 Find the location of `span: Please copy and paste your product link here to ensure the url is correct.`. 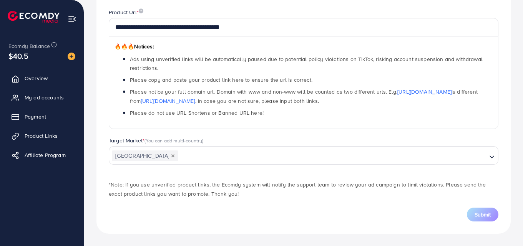

span: Please copy and paste your product link here to ensure the url is correct. is located at coordinates (221, 80).